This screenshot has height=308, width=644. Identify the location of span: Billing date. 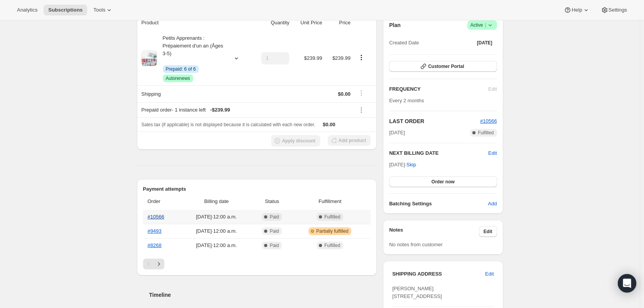
(216, 201).